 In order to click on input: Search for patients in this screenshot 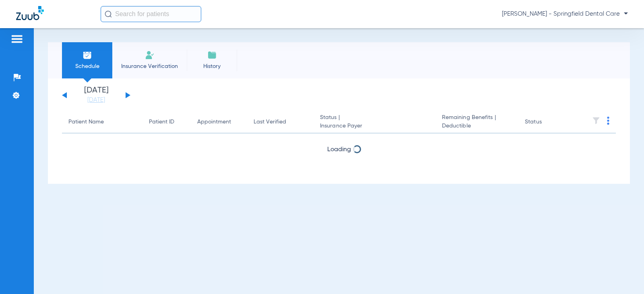, I will do `click(151, 14)`.